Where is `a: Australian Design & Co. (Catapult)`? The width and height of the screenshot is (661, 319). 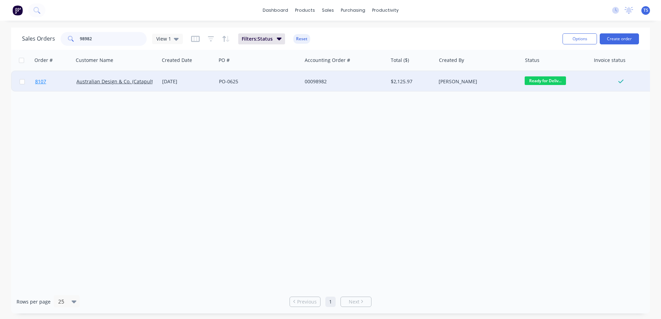 a: Australian Design & Co. (Catapult) is located at coordinates (115, 81).